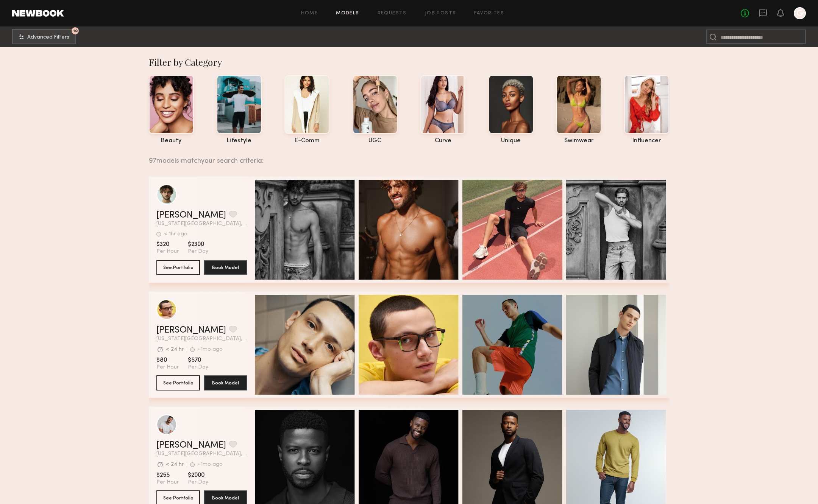  Describe the element at coordinates (579, 141) in the screenshot. I see `div: swimwear` at that location.